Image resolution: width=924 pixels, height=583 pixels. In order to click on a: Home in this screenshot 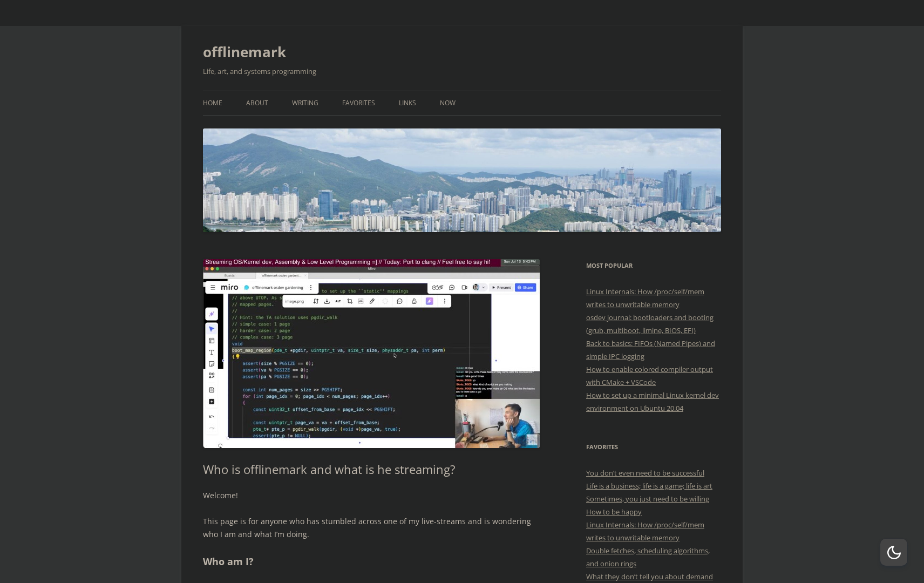, I will do `click(213, 104)`.